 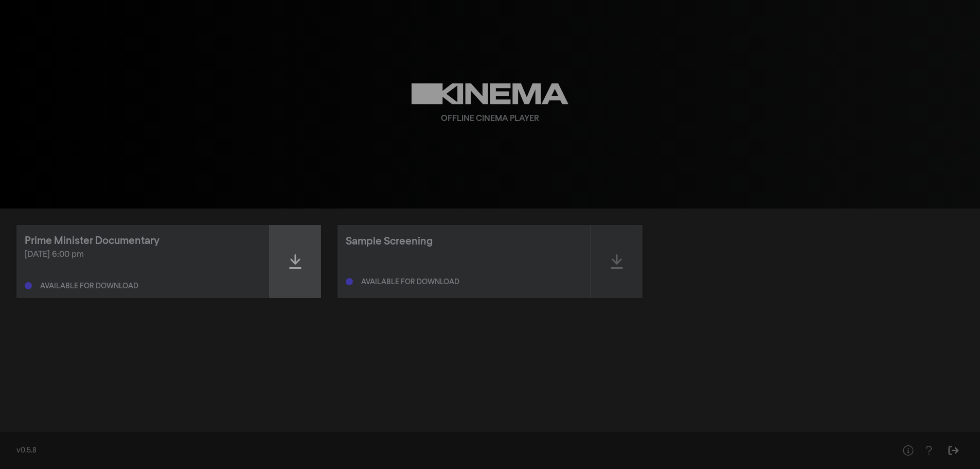 What do you see at coordinates (446, 450) in the screenshot?
I see `div: v0.5.8` at bounding box center [446, 450].